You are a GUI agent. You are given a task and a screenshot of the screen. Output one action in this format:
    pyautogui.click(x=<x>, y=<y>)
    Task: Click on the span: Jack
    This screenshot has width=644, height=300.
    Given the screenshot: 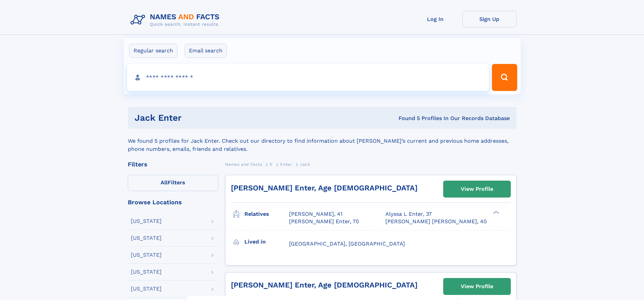 What is the action you would take?
    pyautogui.click(x=305, y=164)
    